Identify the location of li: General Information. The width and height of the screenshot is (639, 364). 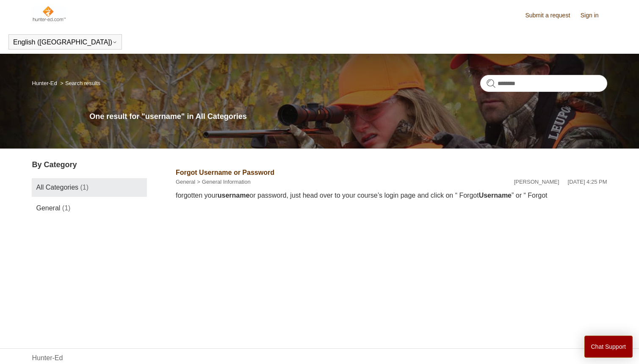
(223, 182).